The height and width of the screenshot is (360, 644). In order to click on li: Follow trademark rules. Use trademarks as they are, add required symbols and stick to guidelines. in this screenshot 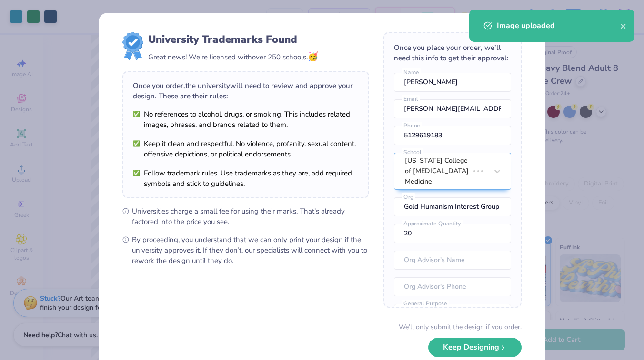, I will do `click(245, 178)`.